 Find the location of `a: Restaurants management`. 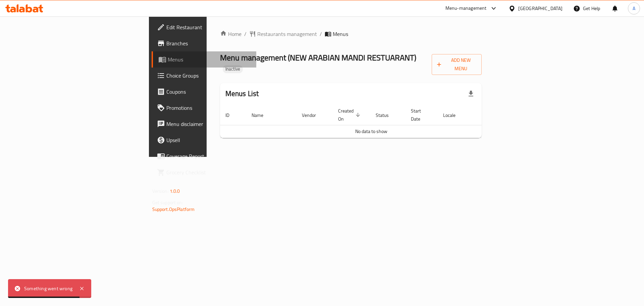

a: Restaurants management is located at coordinates (283, 34).